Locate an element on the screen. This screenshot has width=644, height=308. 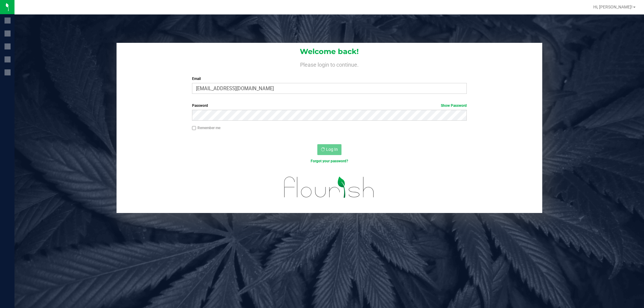
a: Forgot your password? is located at coordinates (329, 161).